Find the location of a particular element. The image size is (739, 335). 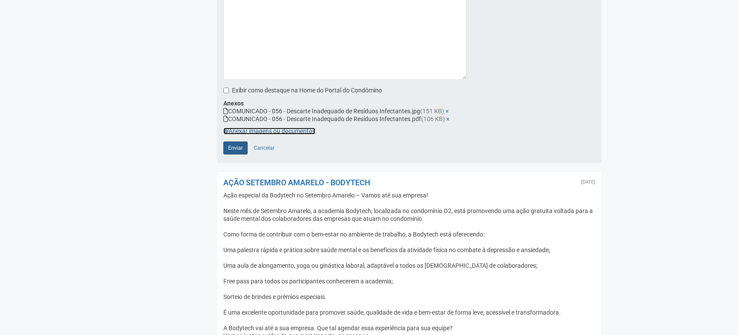

div: COMUNICADO - 056 - Descarte Inadequado de Resíduos Infectantes.pdf is located at coordinates (345, 119).